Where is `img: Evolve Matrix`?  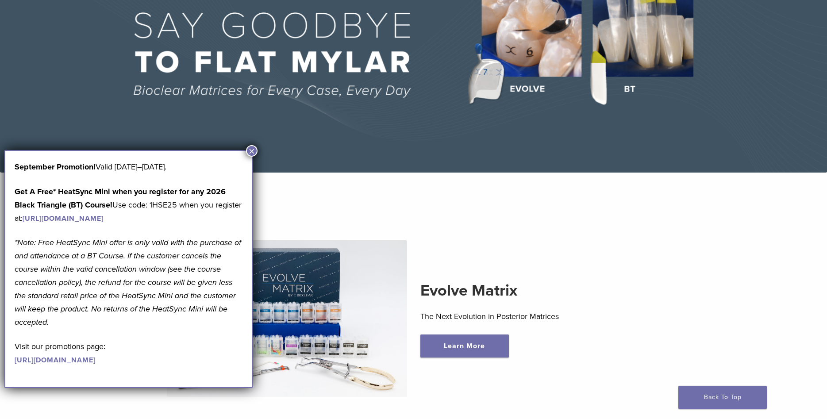
img: Evolve Matrix is located at coordinates (287, 319).